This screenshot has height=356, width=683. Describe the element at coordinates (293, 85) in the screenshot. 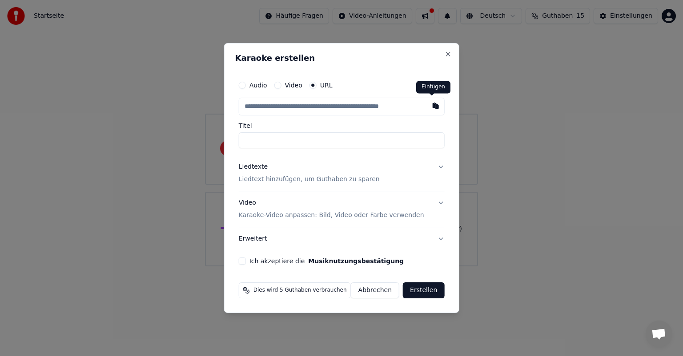

I see `label: Video` at that location.